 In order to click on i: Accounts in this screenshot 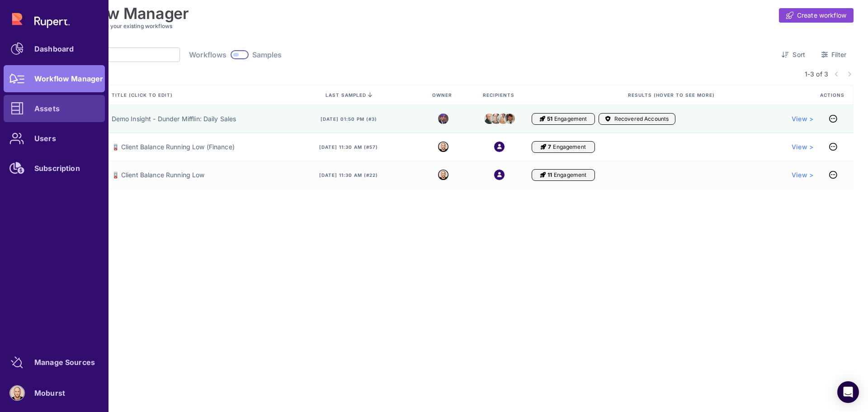, I will do `click(608, 118)`.